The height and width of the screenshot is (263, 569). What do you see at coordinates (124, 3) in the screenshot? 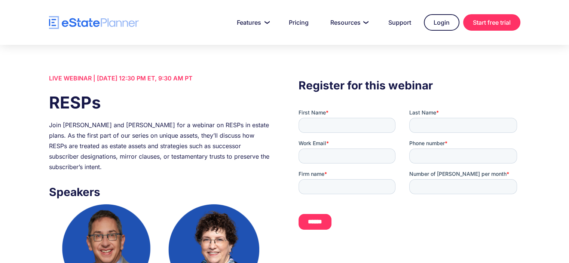
I see `span: Last Name` at bounding box center [124, 3].